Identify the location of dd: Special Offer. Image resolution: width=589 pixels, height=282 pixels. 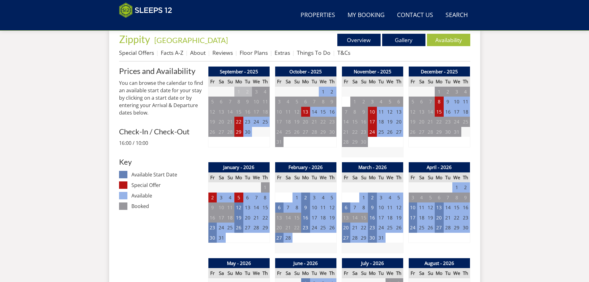
(167, 185).